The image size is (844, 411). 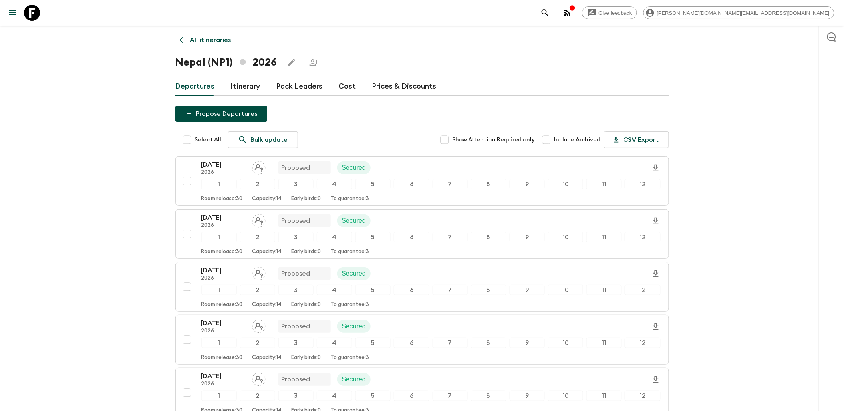 I want to click on h1: Nepal (NP1) 2026, so click(x=226, y=62).